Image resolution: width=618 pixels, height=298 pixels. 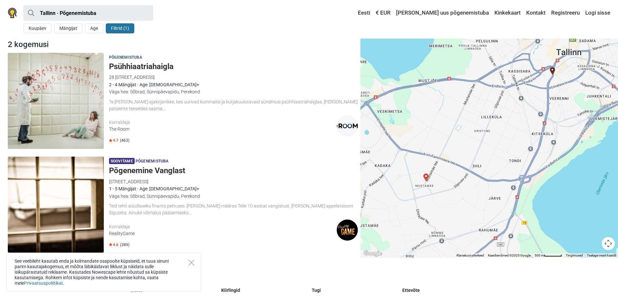 What do you see at coordinates (597, 13) in the screenshot?
I see `a: Logi sisse` at bounding box center [597, 13].